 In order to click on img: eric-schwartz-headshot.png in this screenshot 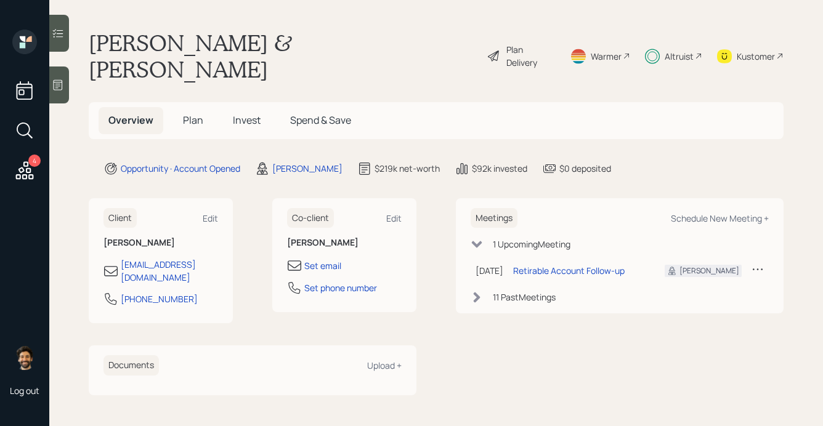, I will do `click(25, 358)`.